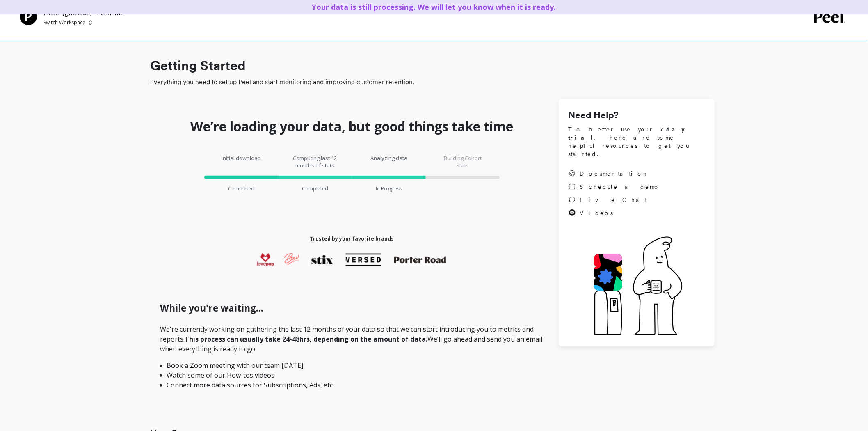  What do you see at coordinates (352, 126) in the screenshot?
I see `h1: We’re loading your data, but good things take time` at bounding box center [352, 126].